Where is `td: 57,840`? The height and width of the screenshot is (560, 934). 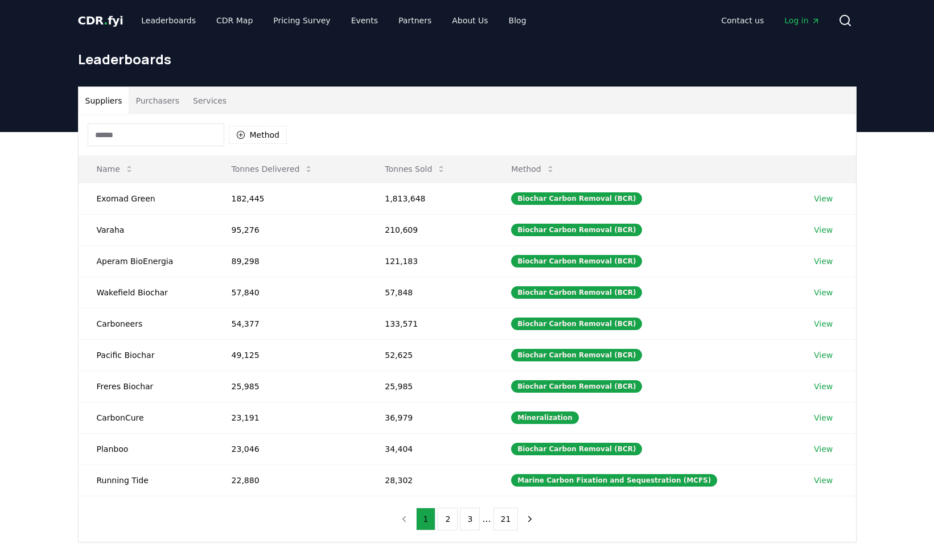 td: 57,840 is located at coordinates (290, 292).